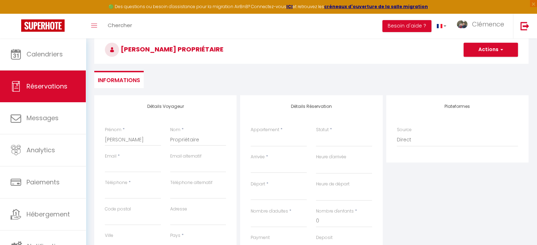 This screenshot has width=537, height=245. Describe the element at coordinates (404, 130) in the screenshot. I see `label: Source` at that location.